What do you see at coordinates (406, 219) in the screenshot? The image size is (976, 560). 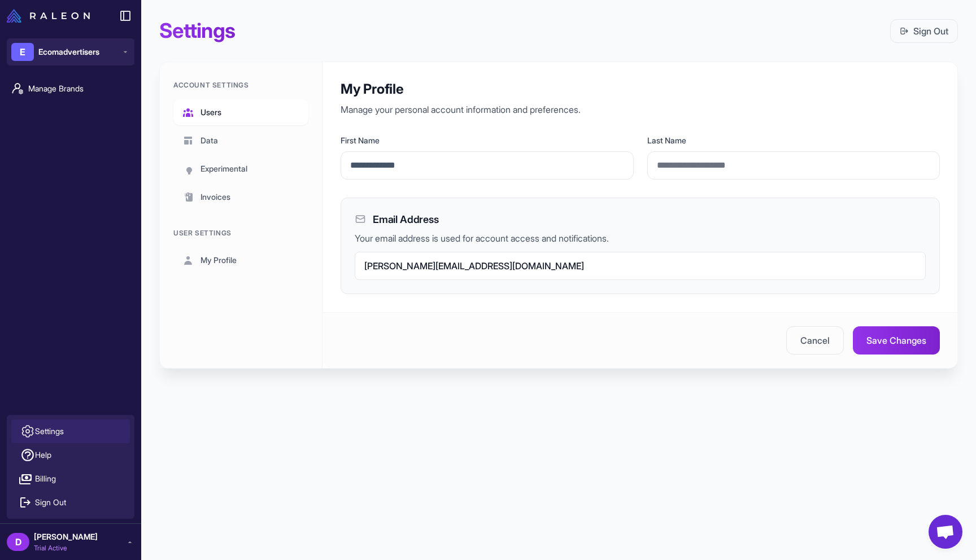 I see `h3: Email Address` at bounding box center [406, 219].